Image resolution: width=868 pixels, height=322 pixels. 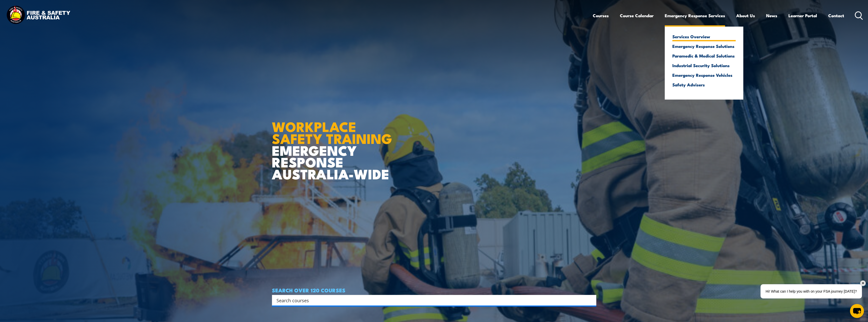 What do you see at coordinates (695, 16) in the screenshot?
I see `a: Emergency Response Services` at bounding box center [695, 16].